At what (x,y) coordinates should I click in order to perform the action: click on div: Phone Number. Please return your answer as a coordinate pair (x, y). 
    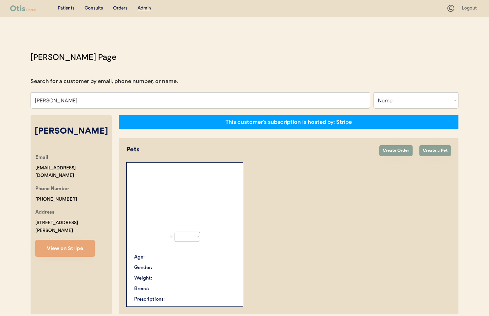
    Looking at the image, I should click on (52, 189).